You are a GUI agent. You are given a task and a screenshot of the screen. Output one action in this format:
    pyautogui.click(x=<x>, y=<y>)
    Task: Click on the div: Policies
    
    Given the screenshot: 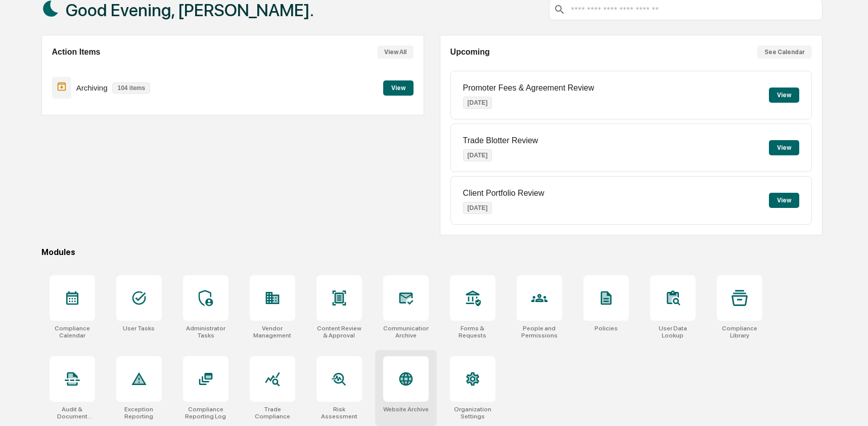 What is the action you would take?
    pyautogui.click(x=606, y=328)
    